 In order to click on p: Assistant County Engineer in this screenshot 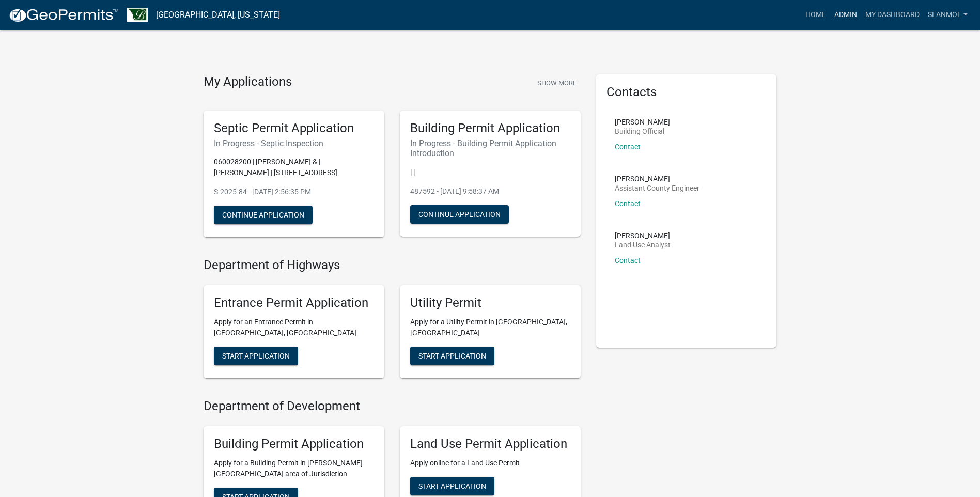, I will do `click(657, 188)`.